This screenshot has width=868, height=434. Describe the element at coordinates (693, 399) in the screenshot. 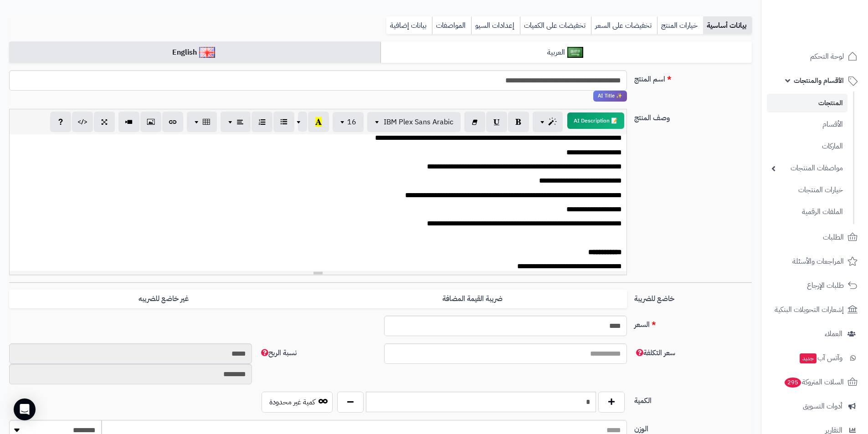

I see `label: الكمية` at that location.